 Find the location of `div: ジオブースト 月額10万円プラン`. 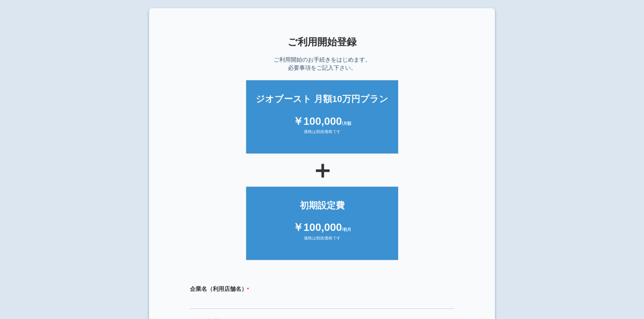

div: ジオブースト 月額10万円プラン is located at coordinates (322, 99).